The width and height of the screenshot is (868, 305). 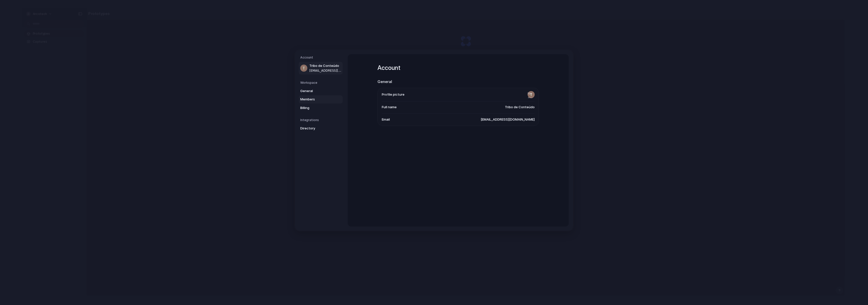 I want to click on h5: Account, so click(x=322, y=58).